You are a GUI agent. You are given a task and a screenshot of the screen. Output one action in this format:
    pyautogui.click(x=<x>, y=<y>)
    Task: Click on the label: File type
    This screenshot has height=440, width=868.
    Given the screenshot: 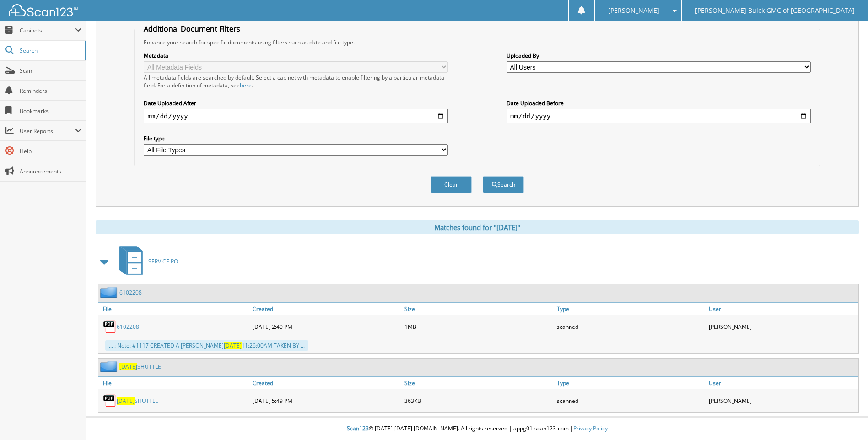 What is the action you would take?
    pyautogui.click(x=296, y=138)
    